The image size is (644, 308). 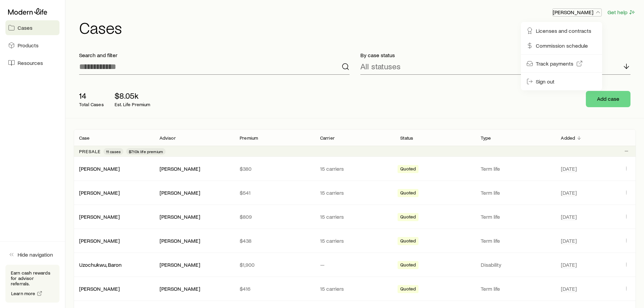 I want to click on span: Commission schedule, so click(x=562, y=46).